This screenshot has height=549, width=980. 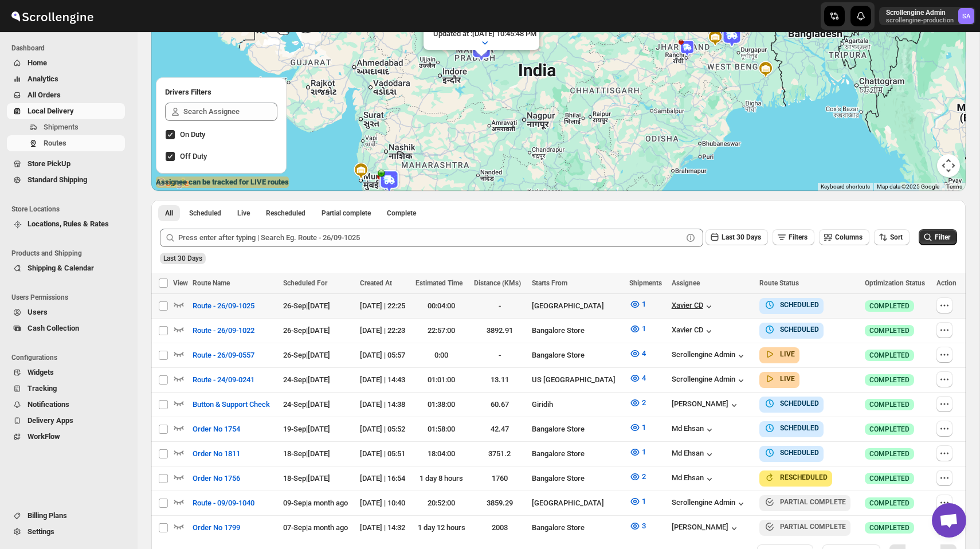 I want to click on span: Starts From, so click(x=549, y=284).